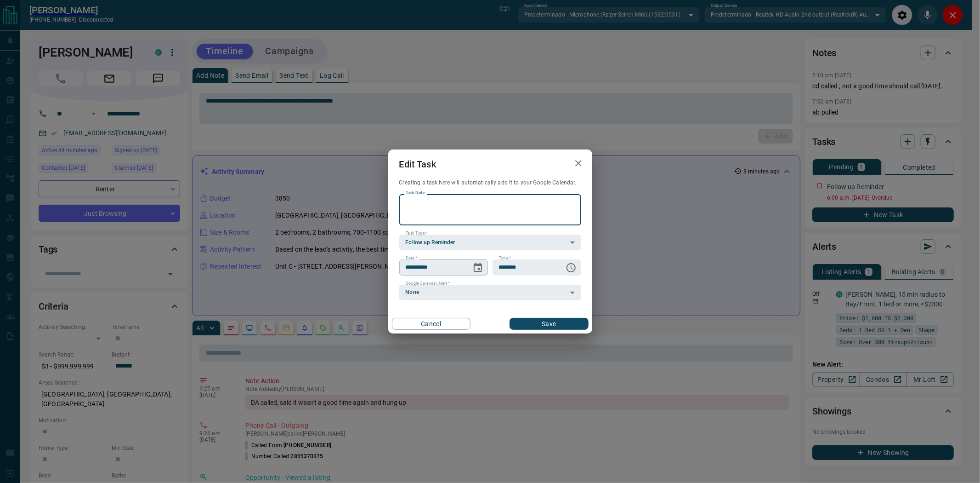 The height and width of the screenshot is (483, 980). I want to click on label: Task Type, so click(416, 233).